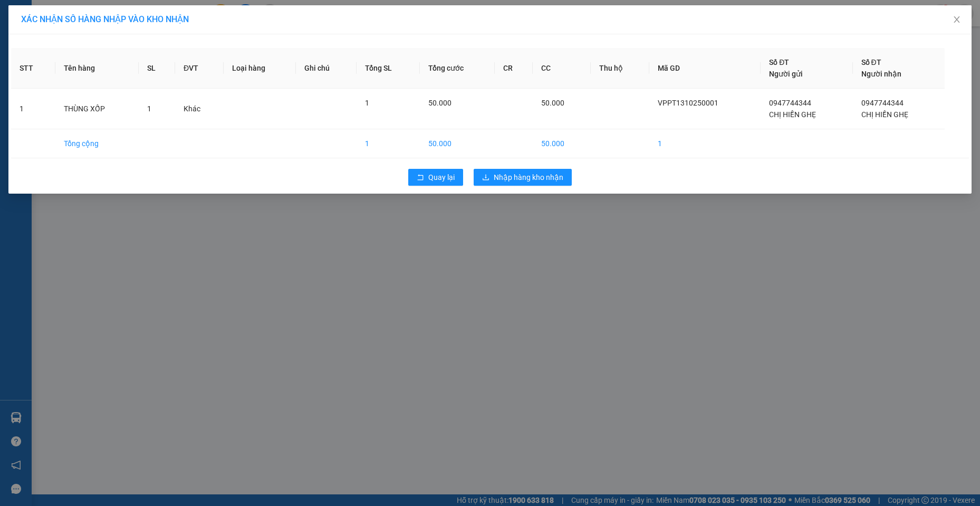  I want to click on td: Khác, so click(200, 109).